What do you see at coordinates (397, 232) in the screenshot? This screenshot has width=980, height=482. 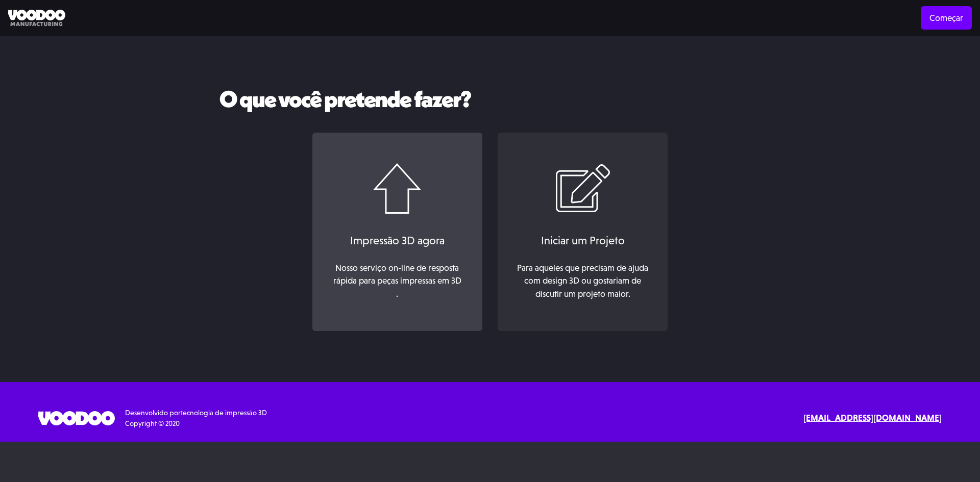 I see `a: Impressão 3D agoraNosso serviço on-line de resposta rápida para peças impressas em 3D.` at bounding box center [397, 232].